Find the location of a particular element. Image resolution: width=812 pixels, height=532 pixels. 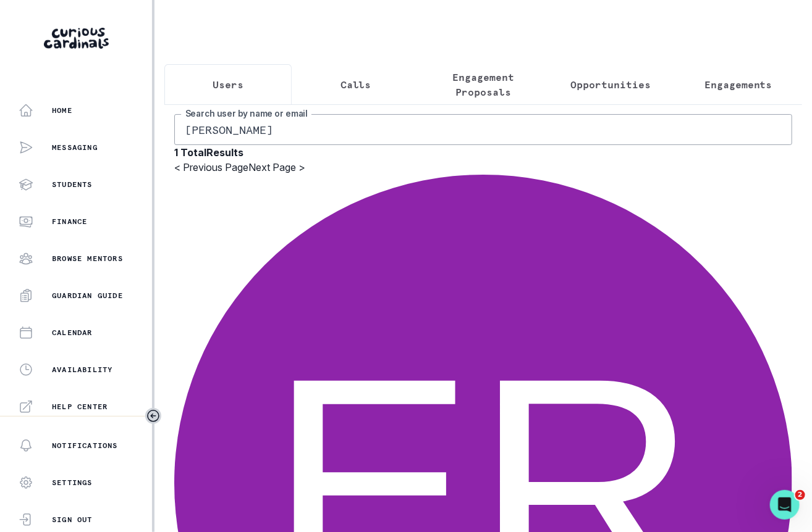

p: Settings is located at coordinates (72, 483).